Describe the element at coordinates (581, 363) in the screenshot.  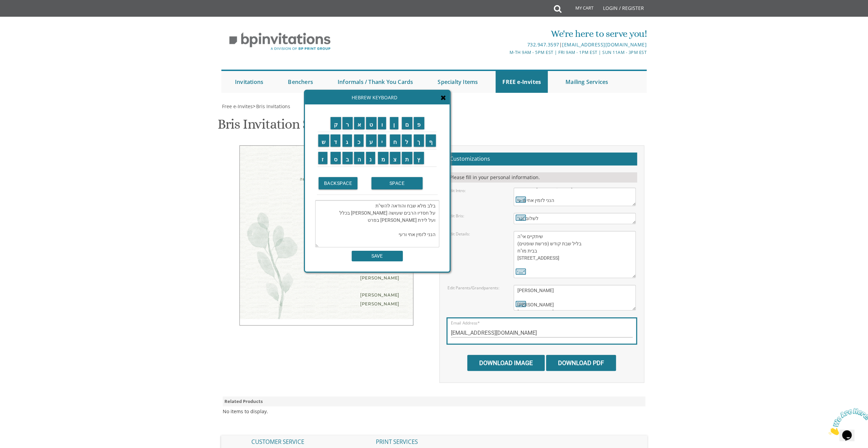
I see `input: Download PDF` at that location.